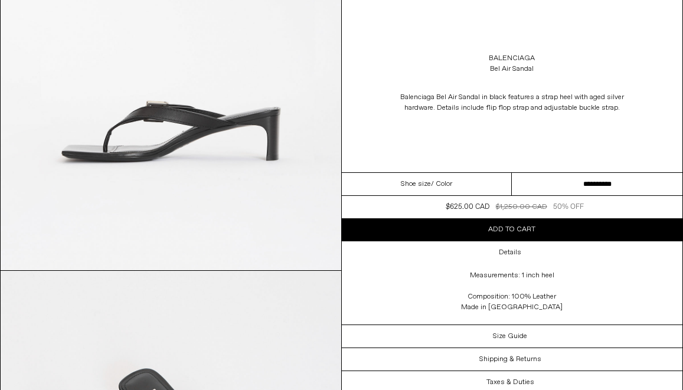 The height and width of the screenshot is (390, 683). Describe the element at coordinates (416, 184) in the screenshot. I see `span: Shoe size` at that location.